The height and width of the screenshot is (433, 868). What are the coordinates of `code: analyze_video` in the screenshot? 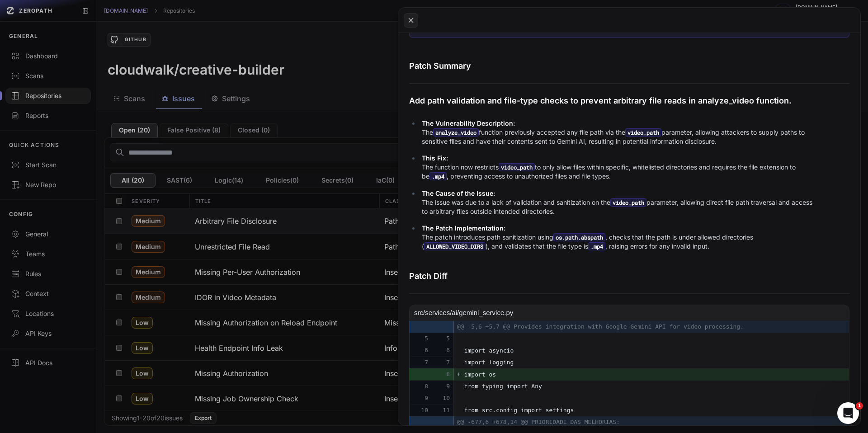 It's located at (455, 132).